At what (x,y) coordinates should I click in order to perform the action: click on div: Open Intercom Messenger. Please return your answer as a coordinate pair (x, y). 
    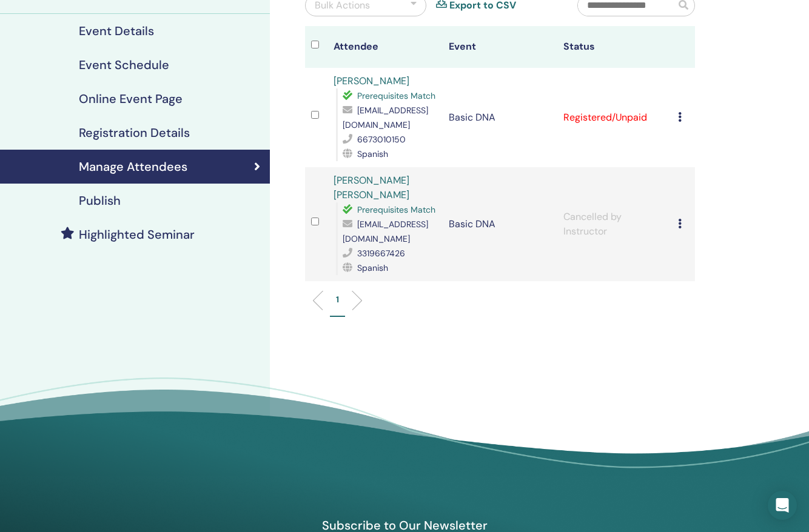
    Looking at the image, I should click on (783, 506).